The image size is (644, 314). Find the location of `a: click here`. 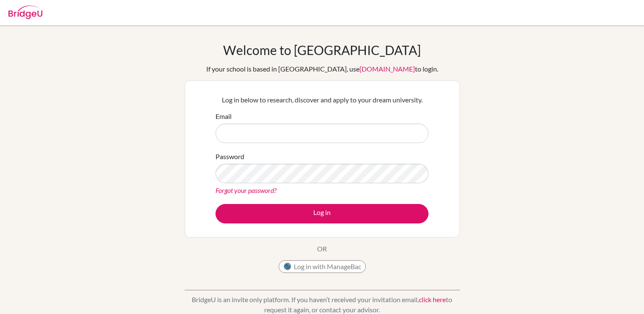

a: click here is located at coordinates (432, 299).